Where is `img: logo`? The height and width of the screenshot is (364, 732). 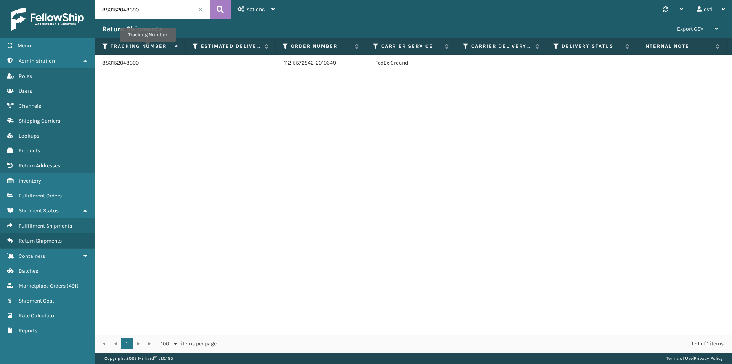
img: logo is located at coordinates (48, 19).